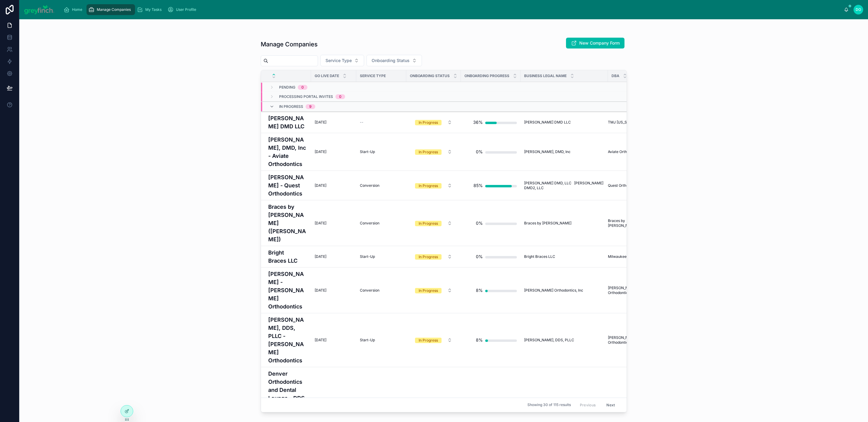  I want to click on span: Manage Companies, so click(114, 10).